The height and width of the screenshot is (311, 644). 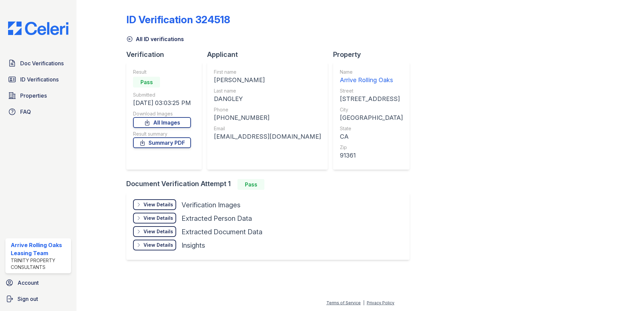 What do you see at coordinates (162, 114) in the screenshot?
I see `div: Download Images` at bounding box center [162, 114].